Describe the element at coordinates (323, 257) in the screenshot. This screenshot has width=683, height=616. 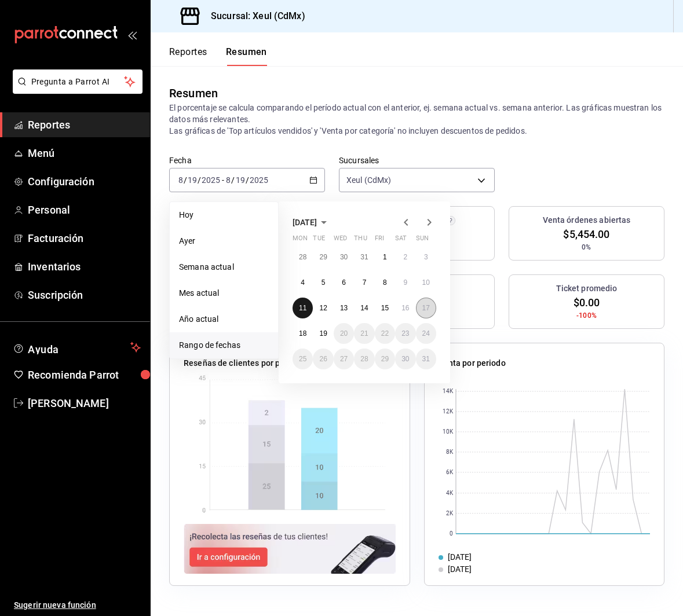
I see `abbr: July 29, 2025` at that location.